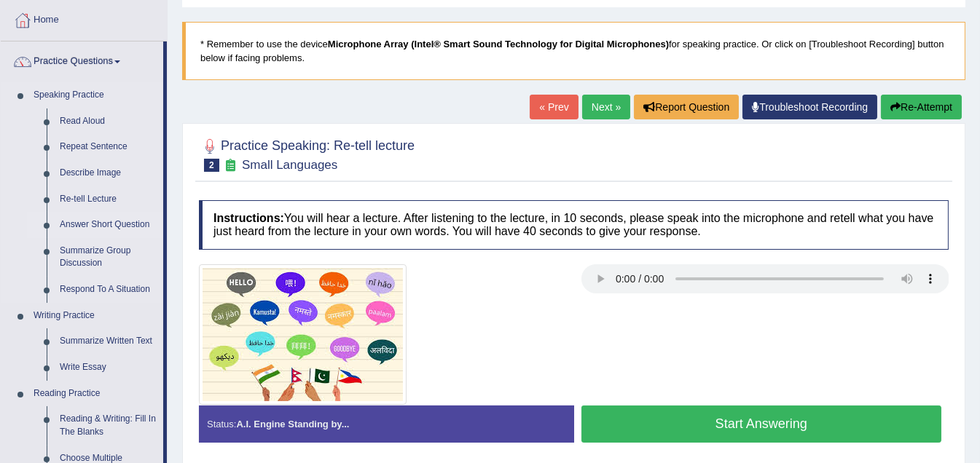 This screenshot has width=980, height=463. What do you see at coordinates (108, 174) in the screenshot?
I see `a: Describe Image` at bounding box center [108, 174].